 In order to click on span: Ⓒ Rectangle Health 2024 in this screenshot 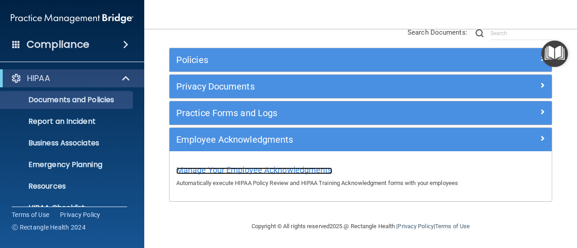, I will do `click(49, 228)`.